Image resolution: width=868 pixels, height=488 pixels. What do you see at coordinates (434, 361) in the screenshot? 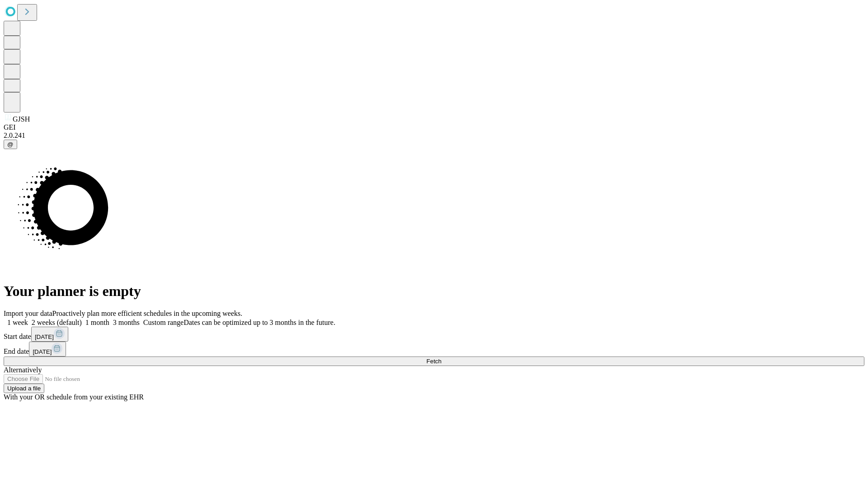
I see `span: Fetch` at bounding box center [434, 361].